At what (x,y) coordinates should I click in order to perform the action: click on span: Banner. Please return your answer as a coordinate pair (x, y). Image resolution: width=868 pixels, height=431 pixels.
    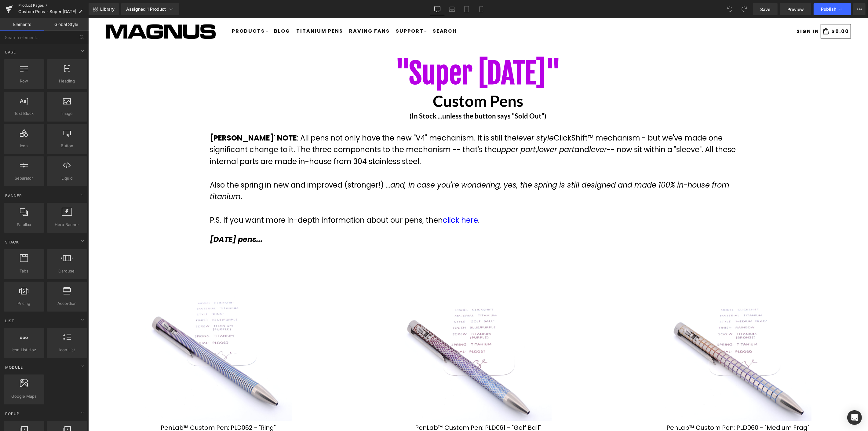
    Looking at the image, I should click on (13, 196).